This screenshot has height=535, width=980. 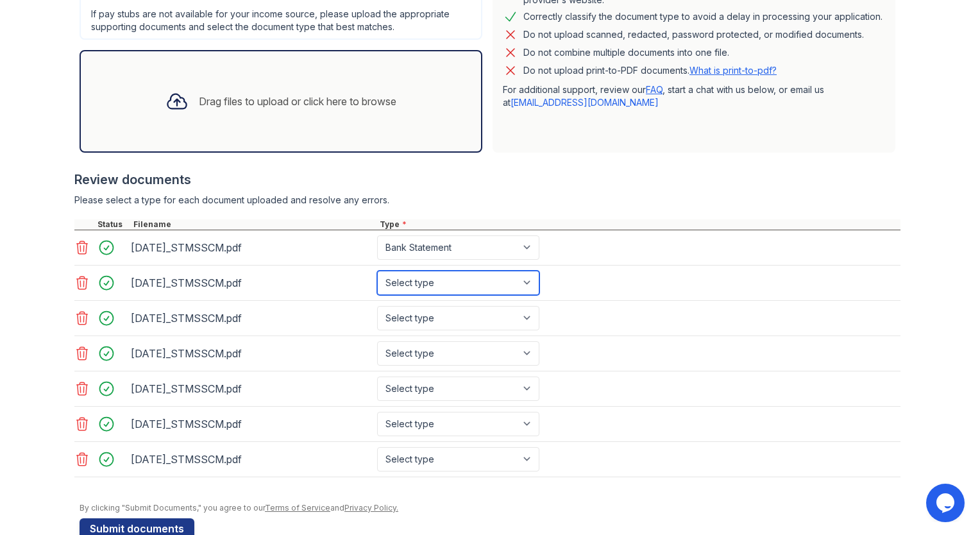 What do you see at coordinates (113, 225) in the screenshot?
I see `div: Status` at bounding box center [113, 225].